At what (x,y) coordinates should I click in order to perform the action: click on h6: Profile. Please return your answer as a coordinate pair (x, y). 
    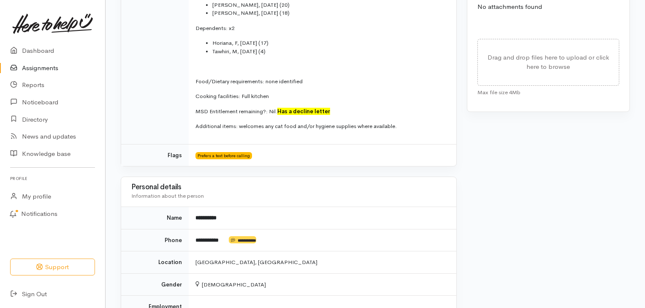
    Looking at the image, I should click on (52, 178).